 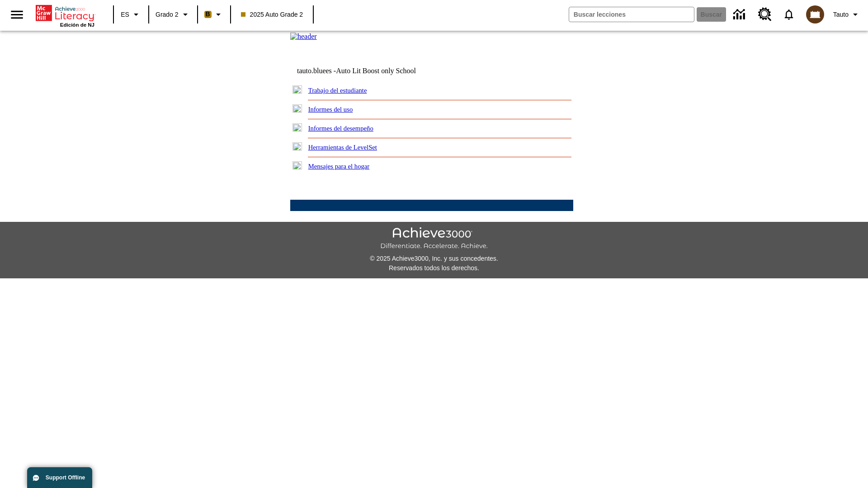 What do you see at coordinates (434, 239) in the screenshot?
I see `img: Achieve3000 Differentiate Accelerate Achieve` at bounding box center [434, 239].